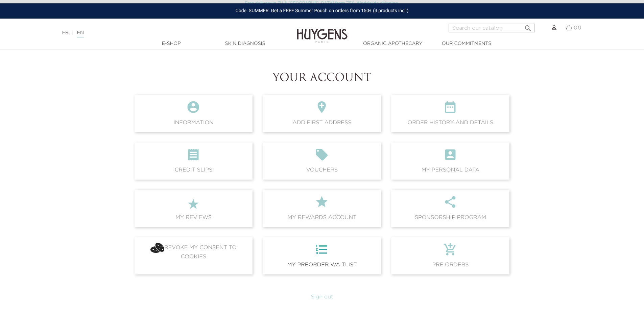  What do you see at coordinates (194, 208) in the screenshot?
I see `span: My reviews` at bounding box center [194, 208].